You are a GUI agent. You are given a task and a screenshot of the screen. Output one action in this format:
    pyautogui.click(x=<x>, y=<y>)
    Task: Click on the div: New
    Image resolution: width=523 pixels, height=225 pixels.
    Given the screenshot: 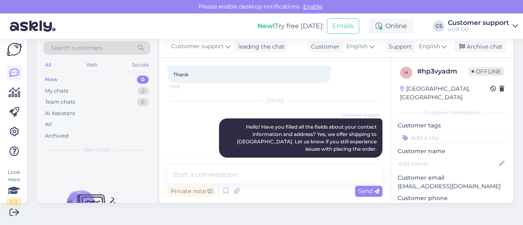 What is the action you would take?
    pyautogui.click(x=51, y=80)
    